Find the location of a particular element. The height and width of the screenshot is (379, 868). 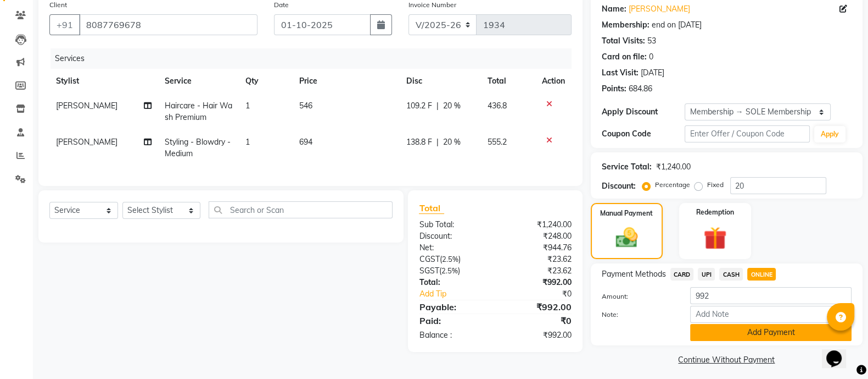

span: 555.2 is located at coordinates (497, 142).